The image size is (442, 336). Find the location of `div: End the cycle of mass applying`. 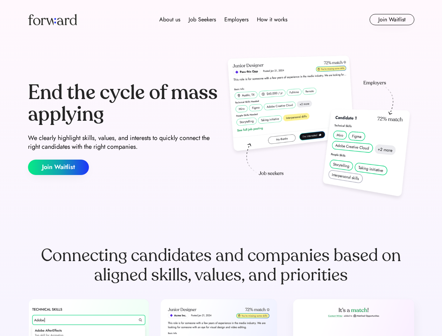

div: End the cycle of mass applying is located at coordinates (123, 103).